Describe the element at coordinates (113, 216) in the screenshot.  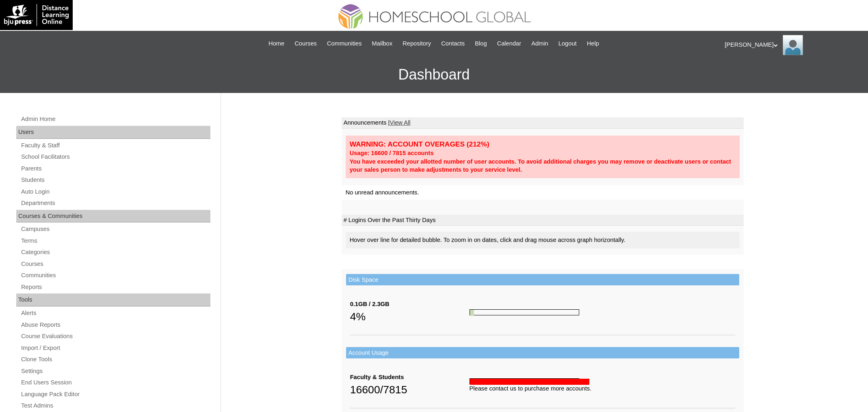
I see `div: Courses & Communities` at that location.